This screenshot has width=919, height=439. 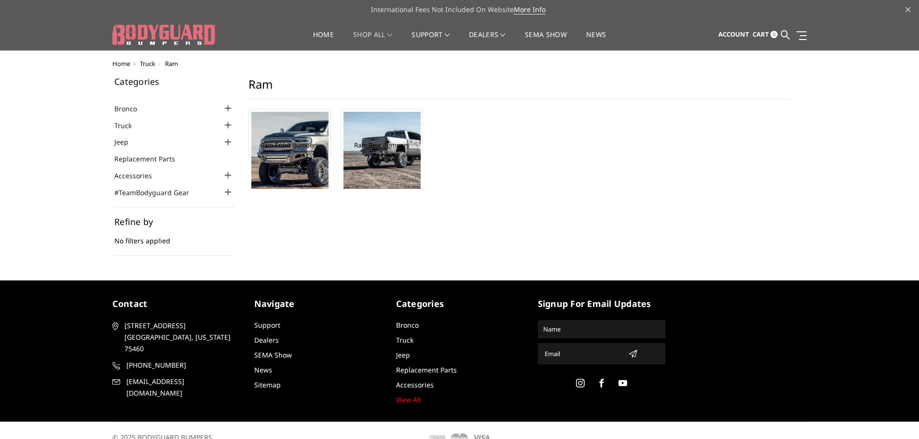 What do you see at coordinates (408, 400) in the screenshot?
I see `a: View All` at bounding box center [408, 400].